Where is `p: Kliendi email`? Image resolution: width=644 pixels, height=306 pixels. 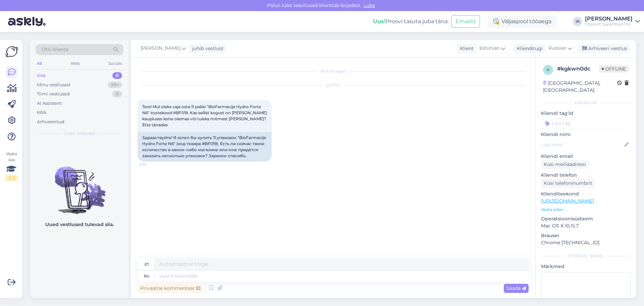
p: Kliendi email is located at coordinates (586, 156).